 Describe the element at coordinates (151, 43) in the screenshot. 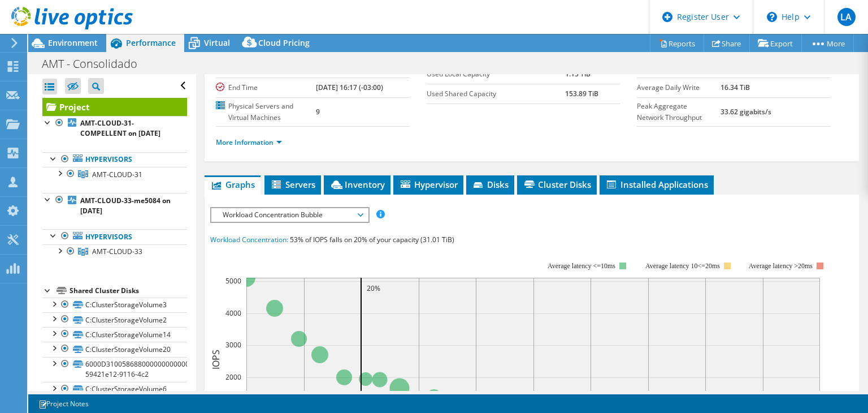

I see `span: Performance` at that location.